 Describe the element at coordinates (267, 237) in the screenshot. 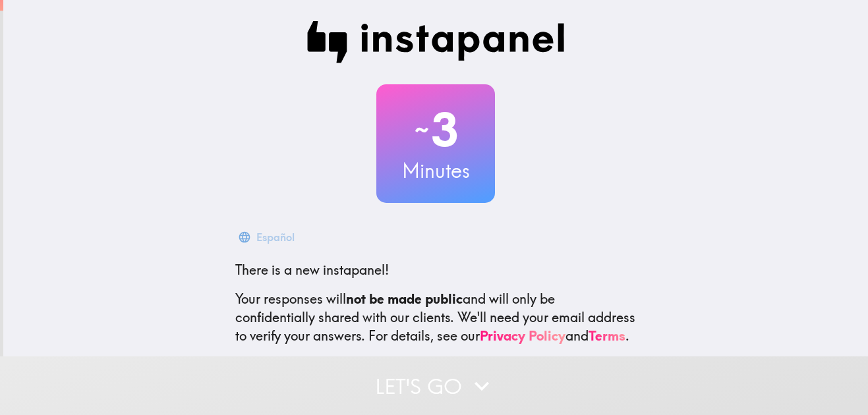

I see `button: Español` at that location.